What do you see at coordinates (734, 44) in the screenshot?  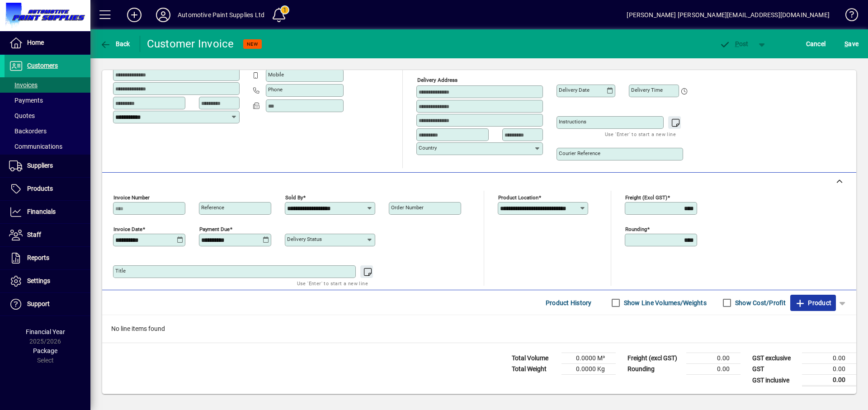 I see `span: ost` at bounding box center [734, 44].